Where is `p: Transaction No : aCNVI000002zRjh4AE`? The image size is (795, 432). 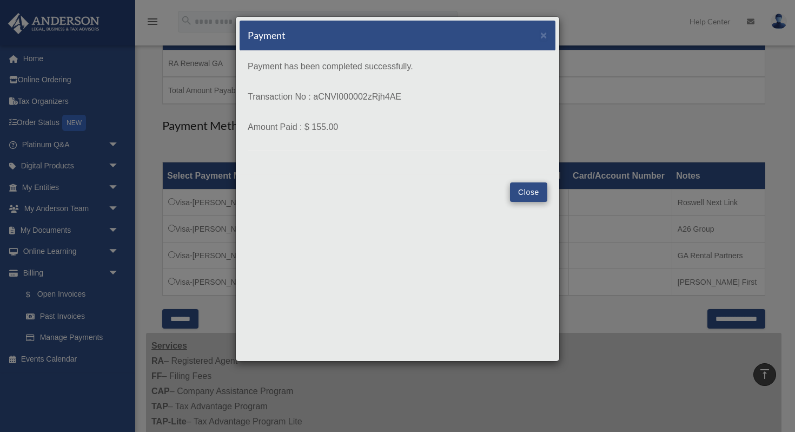
p: Transaction No : aCNVI000002zRjh4AE is located at coordinates (398, 97).